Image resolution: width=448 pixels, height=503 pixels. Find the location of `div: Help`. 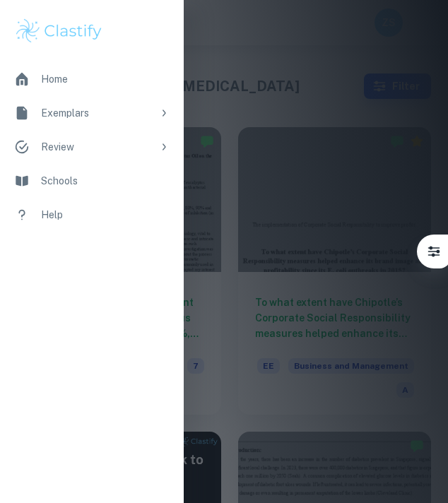

div: Help is located at coordinates (105, 215).